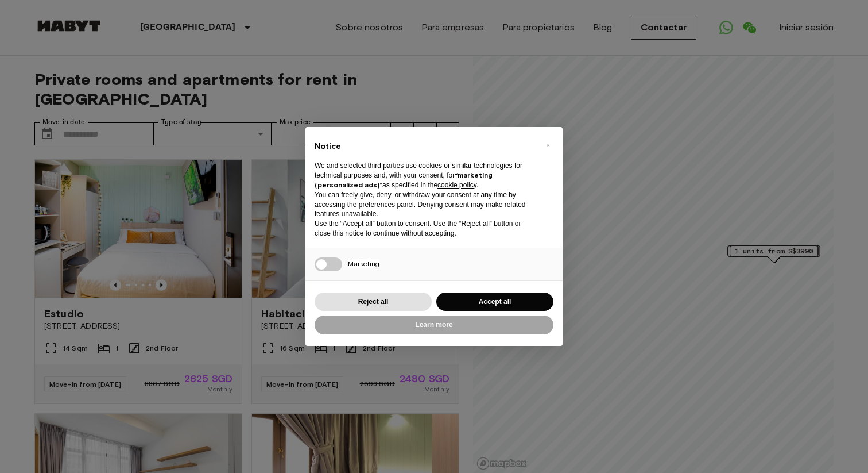 This screenshot has width=868, height=473. What do you see at coordinates (547, 146) in the screenshot?
I see `button: Close this notice` at bounding box center [547, 146].